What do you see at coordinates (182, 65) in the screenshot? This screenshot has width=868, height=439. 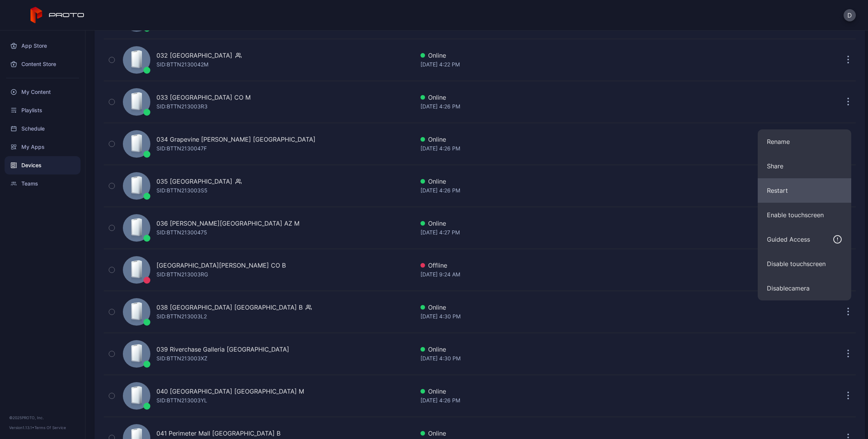 I see `div: SID: BTTN2130042M` at bounding box center [182, 65].